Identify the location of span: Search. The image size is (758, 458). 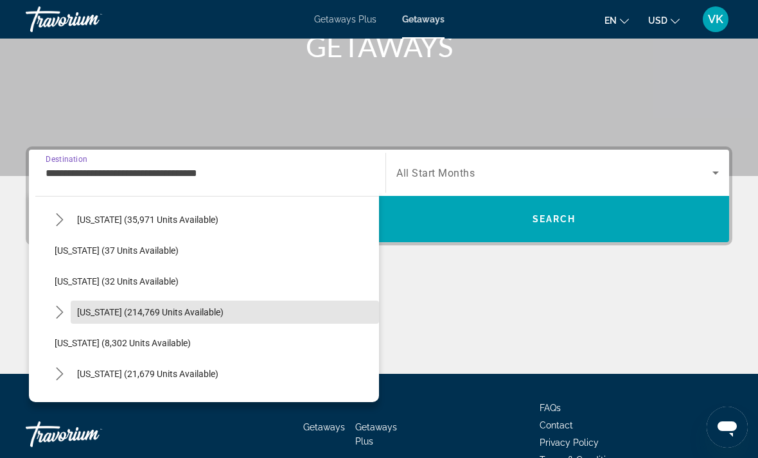
(554, 219).